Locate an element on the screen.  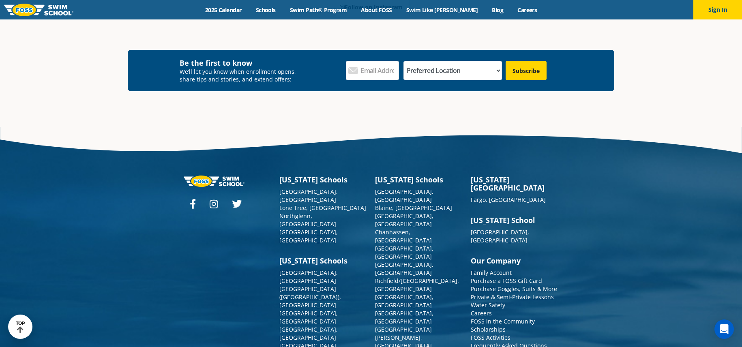
input: Email Address is located at coordinates (372, 71).